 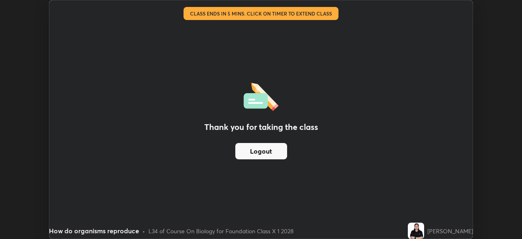 What do you see at coordinates (94, 231) in the screenshot?
I see `div: How do organisms reproduce` at bounding box center [94, 231].